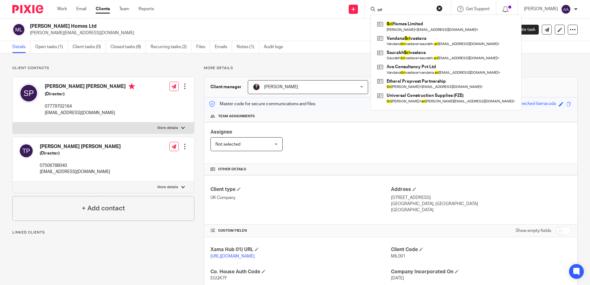 This screenshot has width=590, height=285. Describe the element at coordinates (481, 272) in the screenshot. I see `h4: Company Incorporated On` at that location.